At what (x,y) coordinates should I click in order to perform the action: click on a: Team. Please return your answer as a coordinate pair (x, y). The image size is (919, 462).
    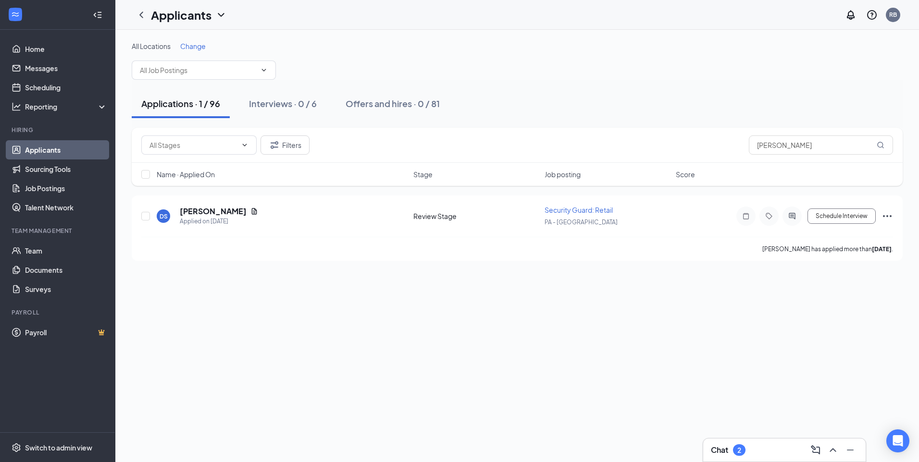
    Looking at the image, I should click on (66, 251).